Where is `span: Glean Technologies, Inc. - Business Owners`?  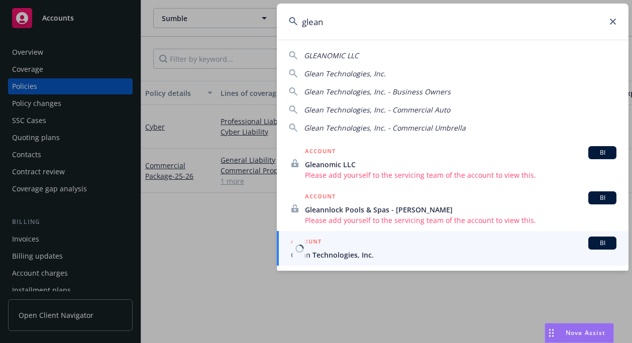 span: Glean Technologies, Inc. - Business Owners is located at coordinates (377, 91).